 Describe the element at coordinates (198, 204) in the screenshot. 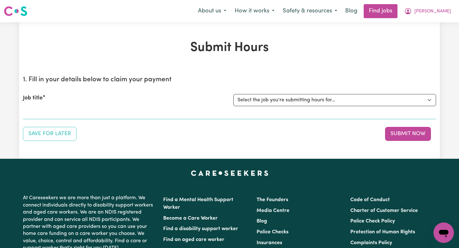

I see `a: Find a Mental Health Support Worker` at that location.